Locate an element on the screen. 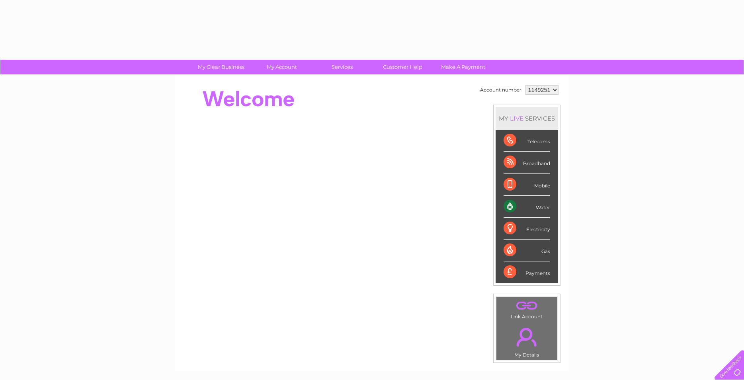 The image size is (744, 380). td: My Details is located at coordinates (527, 341).